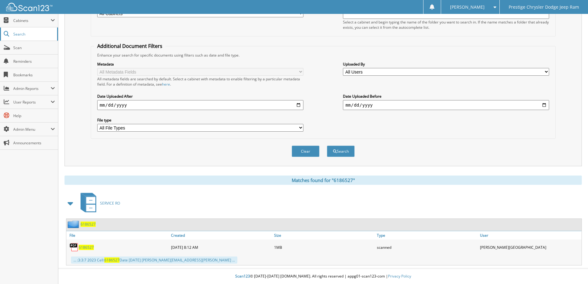  Describe the element at coordinates (530, 235) in the screenshot. I see `a: User` at that location.